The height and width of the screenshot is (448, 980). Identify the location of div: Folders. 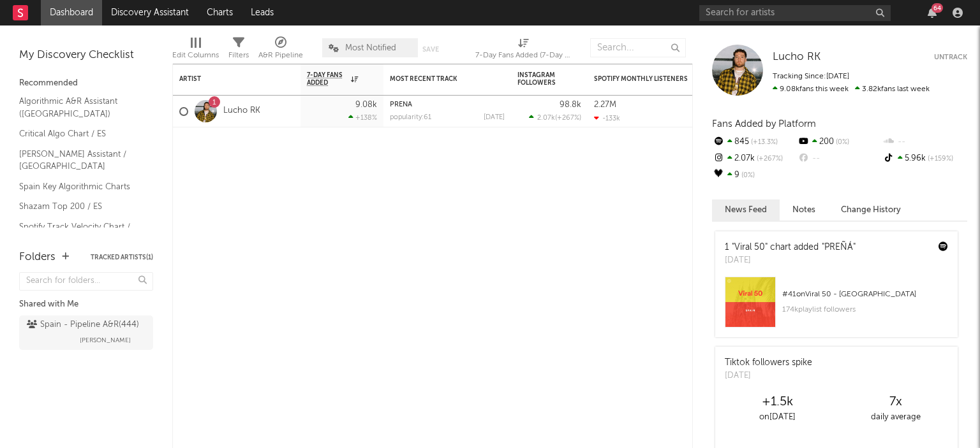
(37, 258).